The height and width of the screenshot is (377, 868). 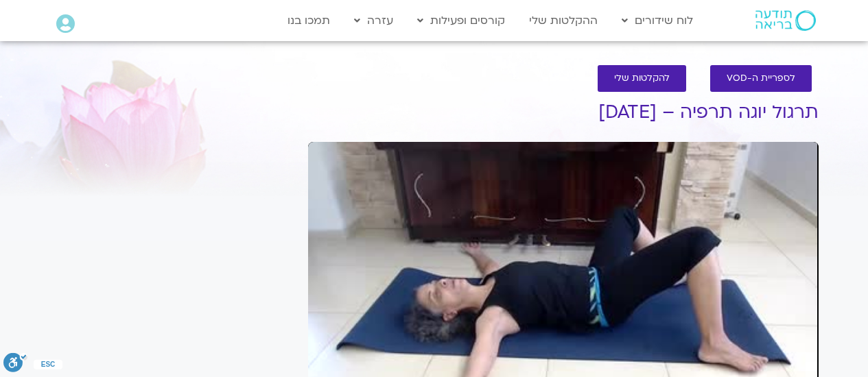 I want to click on a: לספריית ה-VOD, so click(x=760, y=78).